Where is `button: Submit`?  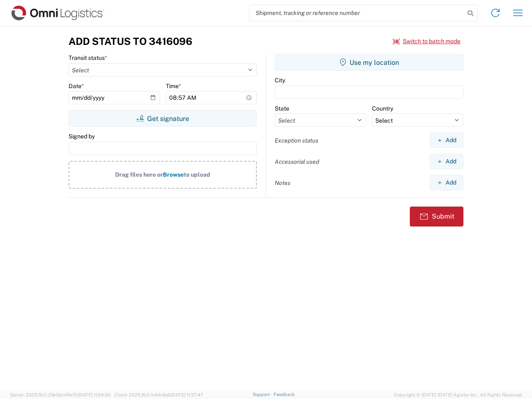
button: Submit is located at coordinates (436, 217).